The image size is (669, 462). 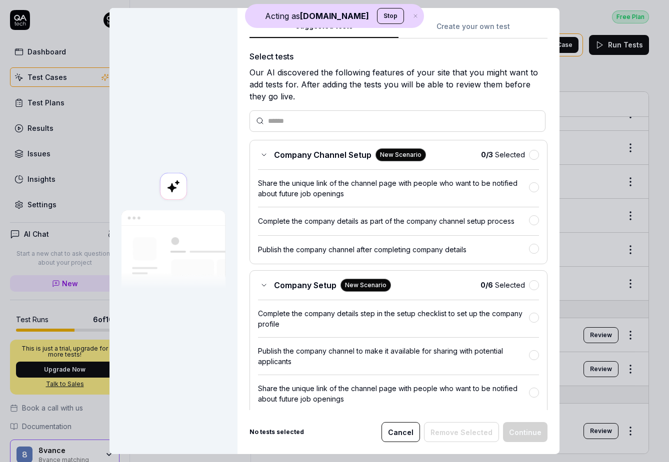 I want to click on div: Our AI discovered the following features of your site that you might want to add tests for. After..., so click(x=398, y=84).